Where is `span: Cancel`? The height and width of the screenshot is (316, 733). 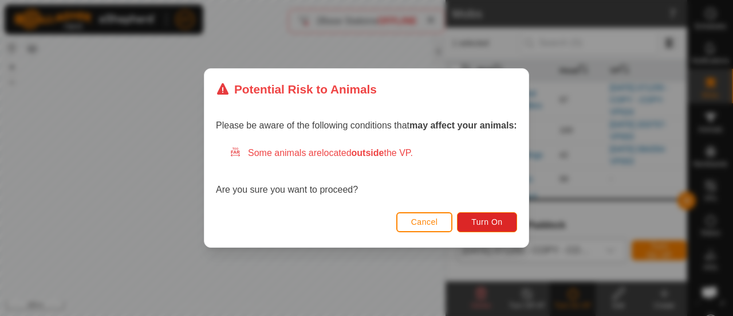 span: Cancel is located at coordinates (424, 222).